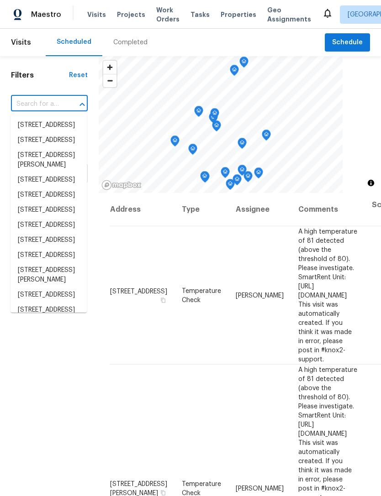 The image size is (381, 496). What do you see at coordinates (78, 75) in the screenshot?
I see `div: Reset` at bounding box center [78, 75].